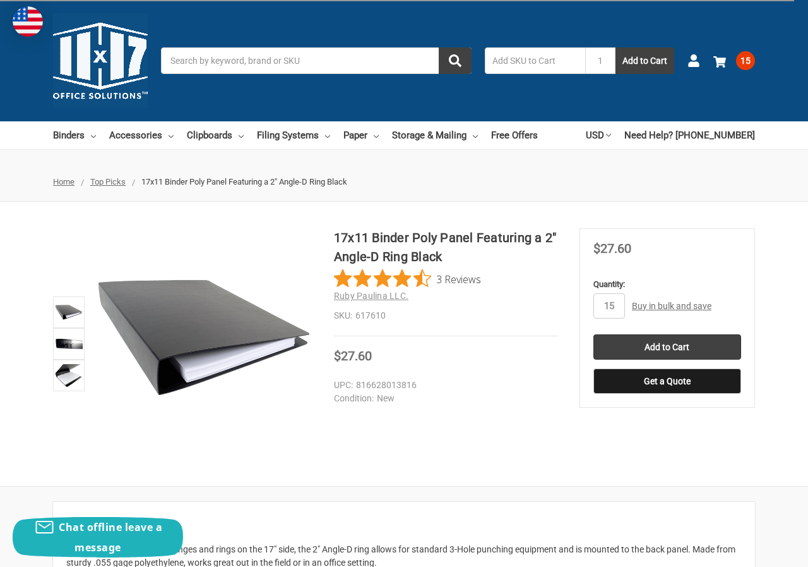  I want to click on a: Home, so click(64, 181).